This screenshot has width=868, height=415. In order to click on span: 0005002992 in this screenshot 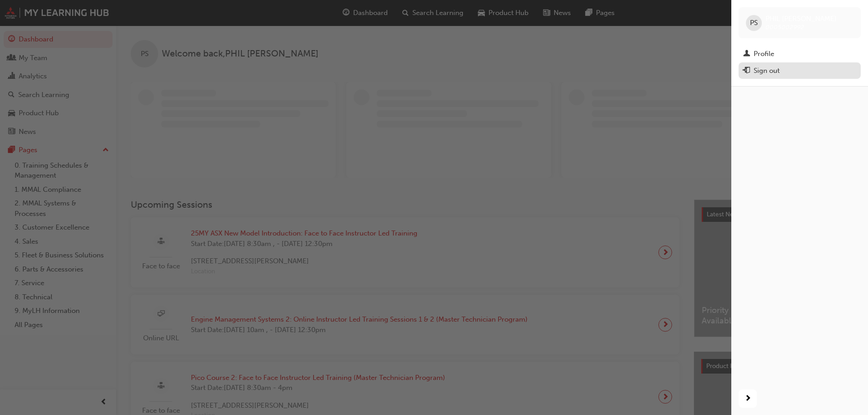, I will do `click(784, 27)`.